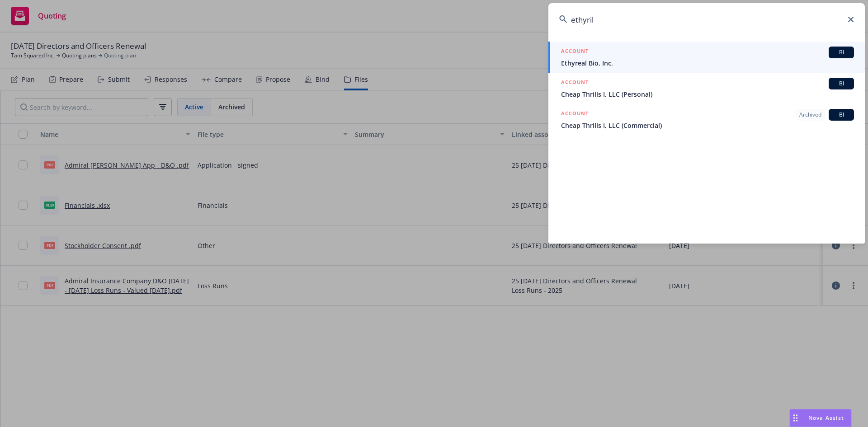 The height and width of the screenshot is (427, 868). What do you see at coordinates (708, 63) in the screenshot?
I see `span: Ethyreal Bio, Inc.` at bounding box center [708, 63].